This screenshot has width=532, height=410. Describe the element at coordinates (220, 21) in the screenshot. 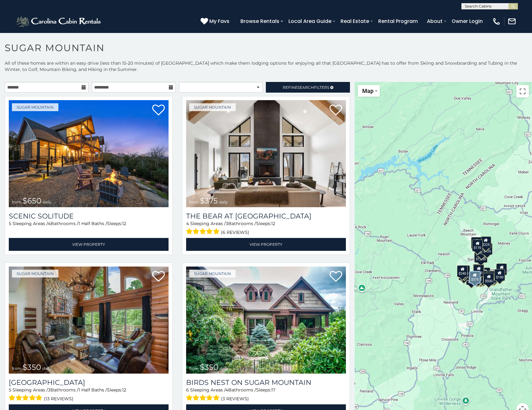

I see `span: My Favs` at that location.